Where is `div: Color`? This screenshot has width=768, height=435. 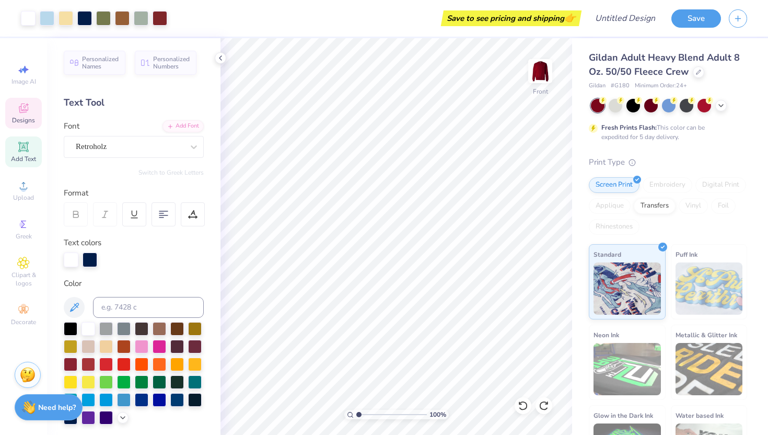
div: Color is located at coordinates (134, 283).